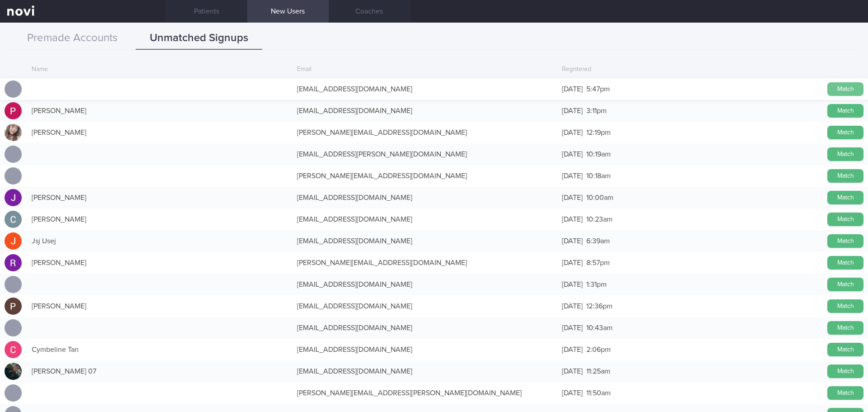  Describe the element at coordinates (599, 219) in the screenshot. I see `span: 10:23am` at that location.